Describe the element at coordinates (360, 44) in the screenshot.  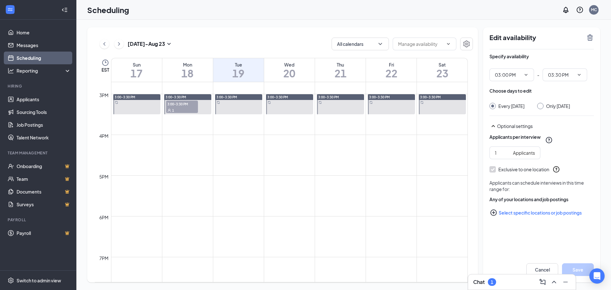
I see `button: All calendarsChevronDown` at that location.